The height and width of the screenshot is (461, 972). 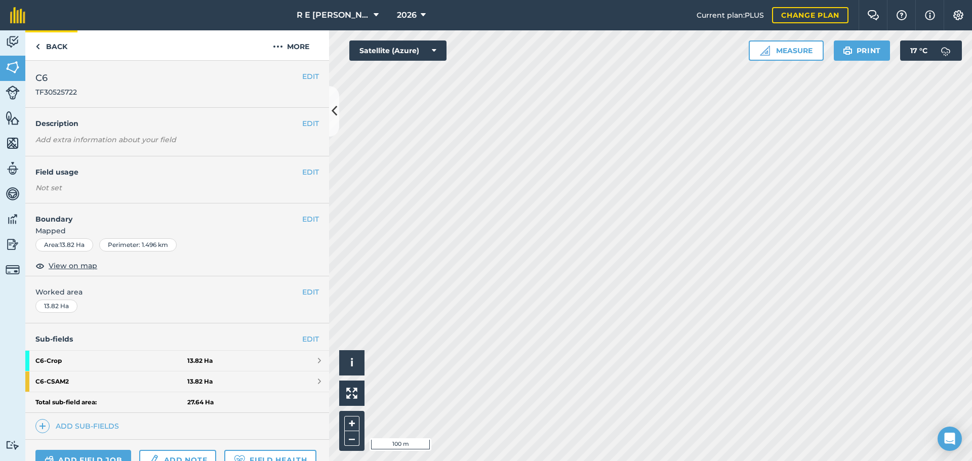 I want to click on span: C6, so click(x=56, y=78).